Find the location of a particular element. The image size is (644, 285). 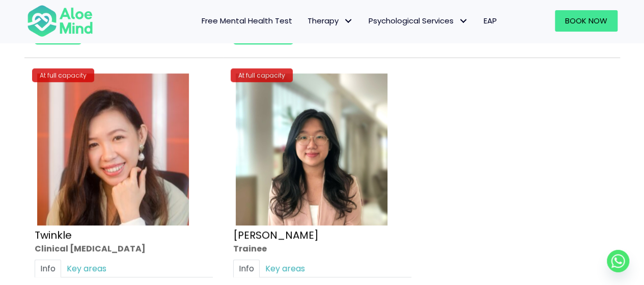

a: Psychological ServicesPsychological Services: submenu is located at coordinates (419, 21).